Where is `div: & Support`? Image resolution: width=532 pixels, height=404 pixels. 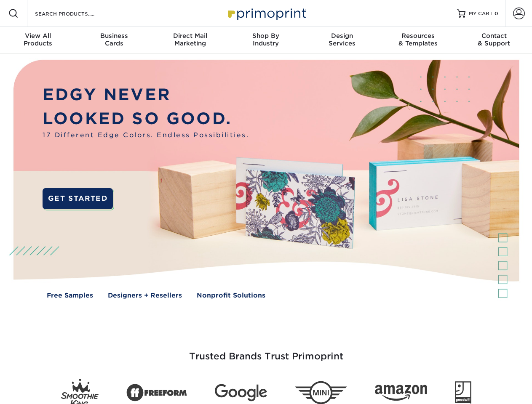 div: & Support is located at coordinates (494, 39).